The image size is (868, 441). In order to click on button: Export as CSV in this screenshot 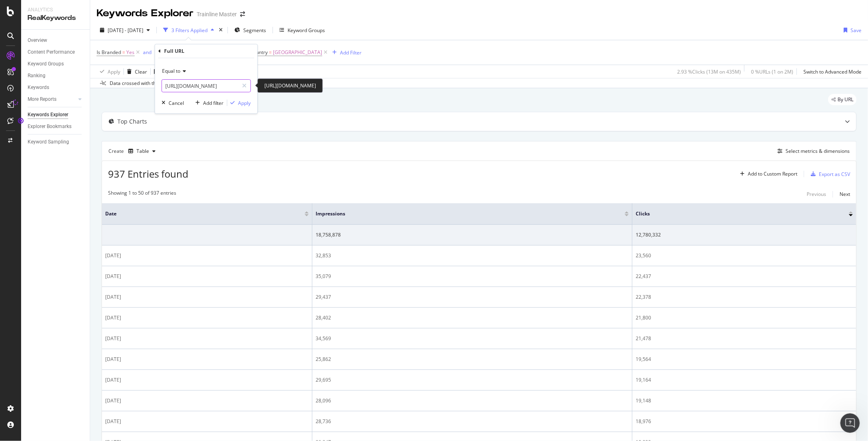, I will do `click(829, 174)`.